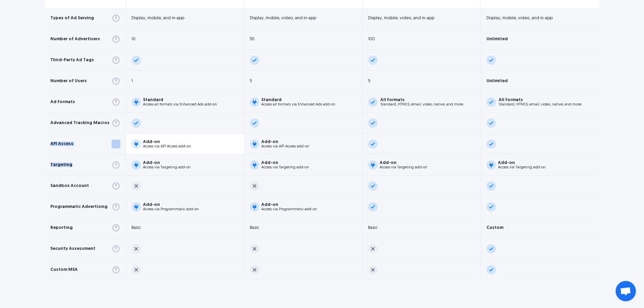  What do you see at coordinates (62, 227) in the screenshot?
I see `div: Reporting` at bounding box center [62, 227].